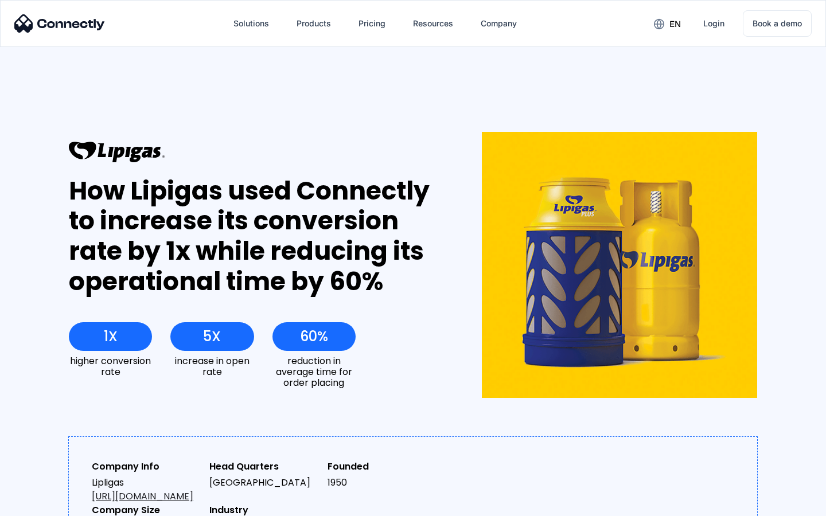 This screenshot has height=516, width=826. What do you see at coordinates (212, 337) in the screenshot?
I see `div: 5X` at bounding box center [212, 337].